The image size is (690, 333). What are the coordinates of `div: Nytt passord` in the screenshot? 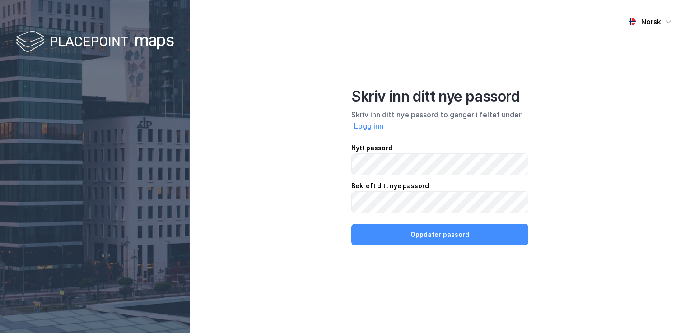 It's located at (440, 148).